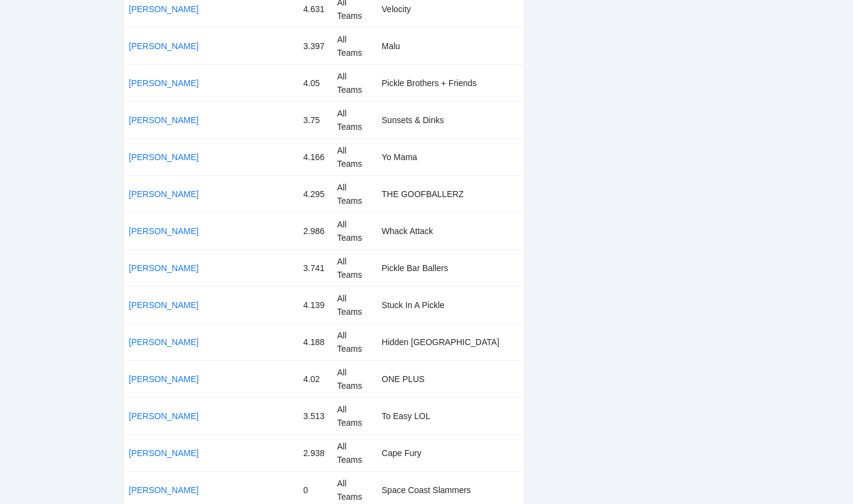 The width and height of the screenshot is (853, 504). Describe the element at coordinates (315, 157) in the screenshot. I see `td: 4.166` at that location.